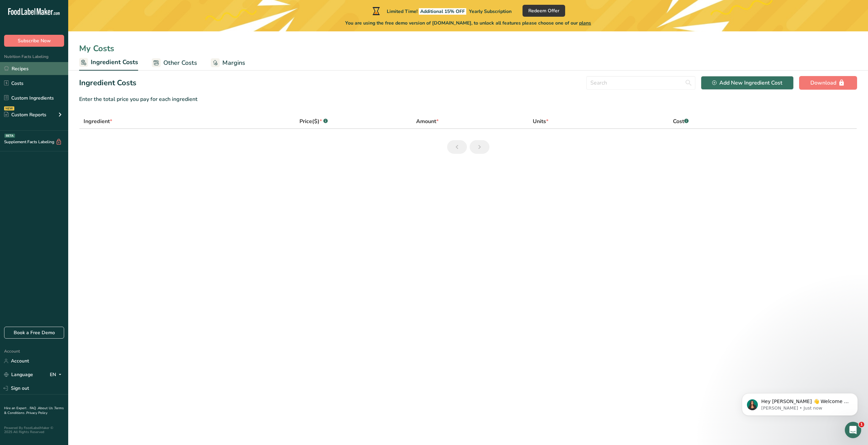 Image resolution: width=868 pixels, height=445 pixels. Describe the element at coordinates (681, 121) in the screenshot. I see `div: Cost` at that location.